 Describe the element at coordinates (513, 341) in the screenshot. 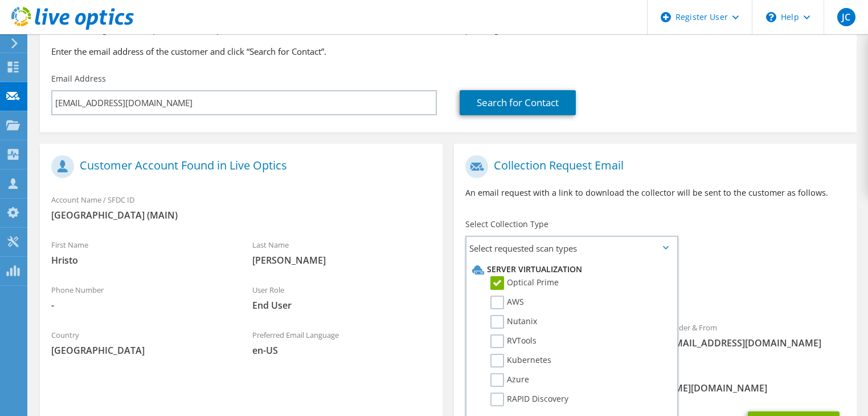

I see `label: RVTools` at that location.